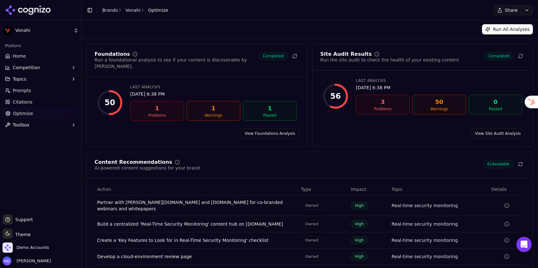 This screenshot has height=268, width=538. I want to click on a: Vonahi, so click(133, 10).